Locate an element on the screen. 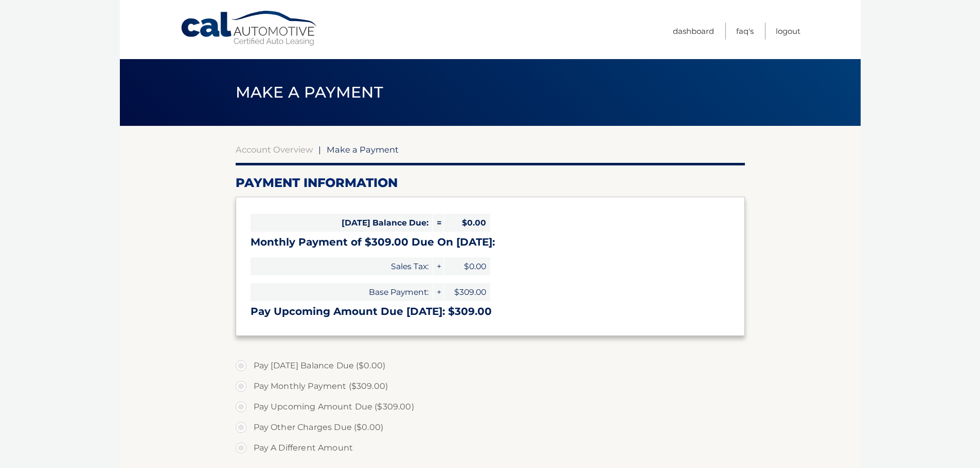 The width and height of the screenshot is (980, 468). a: Cal Automotive is located at coordinates (250, 28).